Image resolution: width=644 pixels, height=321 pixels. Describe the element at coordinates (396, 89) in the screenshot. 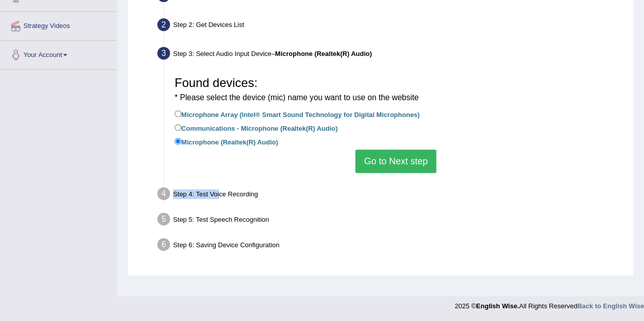

I see `h3: Found devices:` at that location.